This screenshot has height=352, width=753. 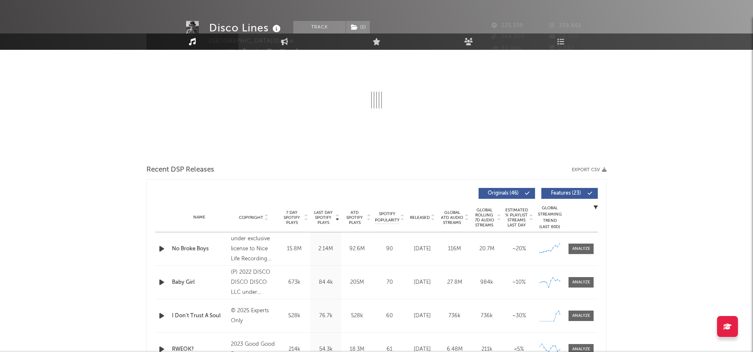 What do you see at coordinates (487, 282) in the screenshot?
I see `div: 984k` at bounding box center [487, 282].